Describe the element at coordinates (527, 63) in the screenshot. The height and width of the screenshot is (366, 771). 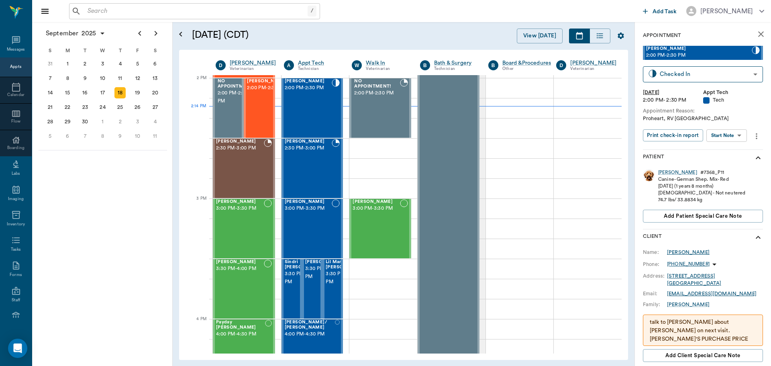
I see `div: Board &Procedures` at that location.